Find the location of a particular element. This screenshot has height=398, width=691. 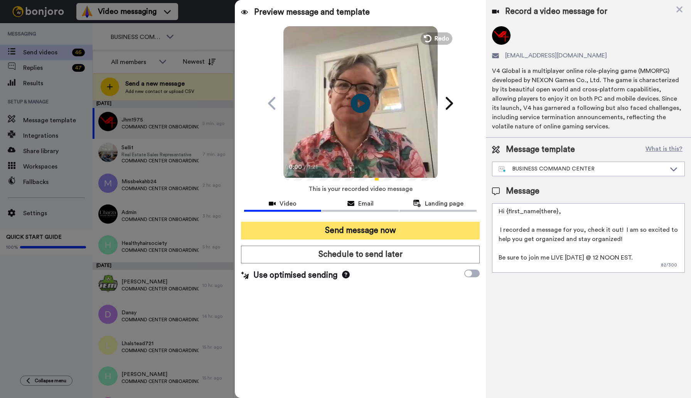

button: Send message now is located at coordinates (360, 231).